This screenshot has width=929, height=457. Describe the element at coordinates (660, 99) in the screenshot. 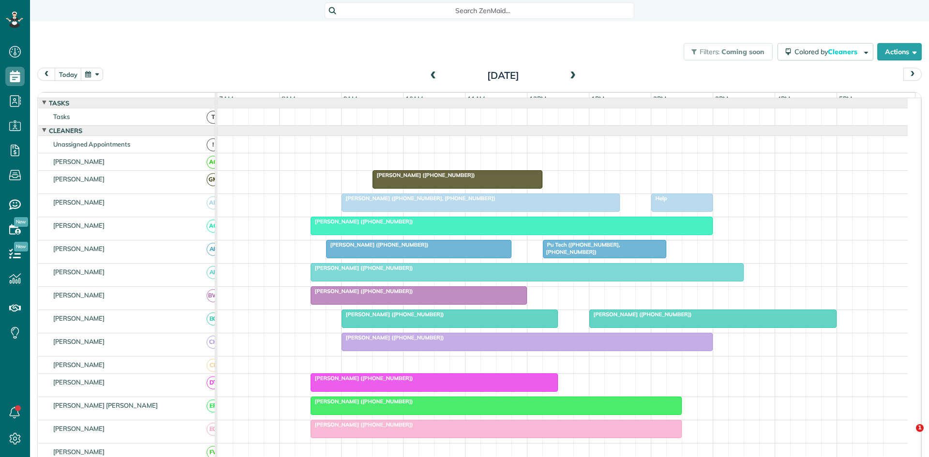

I see `span: 2pm` at that location.